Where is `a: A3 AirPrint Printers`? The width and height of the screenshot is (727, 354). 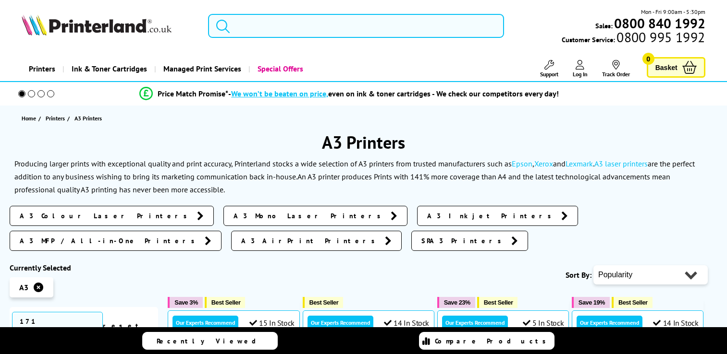
a: A3 AirPrint Printers is located at coordinates (316, 241).